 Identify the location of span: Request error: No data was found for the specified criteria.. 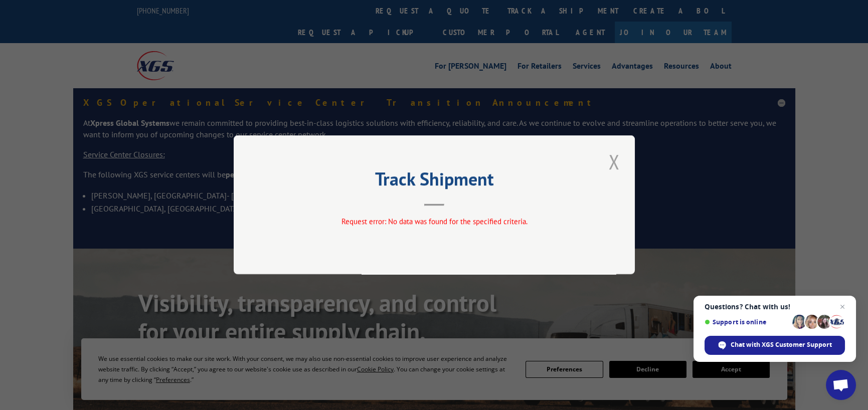
(434, 221).